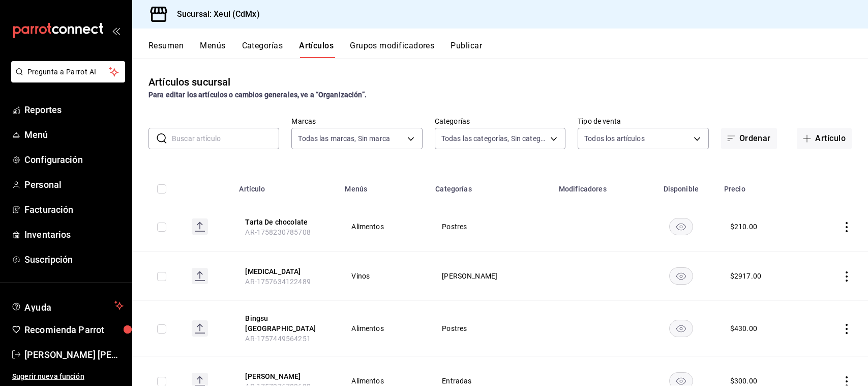  What do you see at coordinates (494, 139) in the screenshot?
I see `span: Todas las categorías, Sin categoría` at bounding box center [494, 139].